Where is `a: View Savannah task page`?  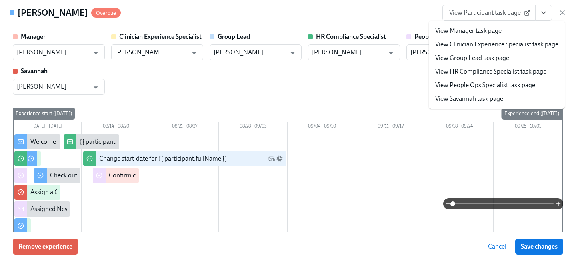
a: View Savannah task page is located at coordinates (469, 99).